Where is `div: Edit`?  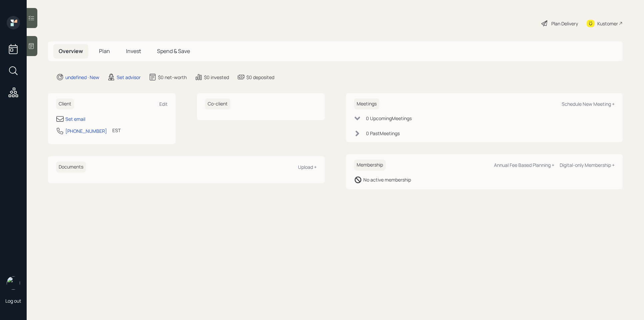 div: Edit is located at coordinates (164, 104).